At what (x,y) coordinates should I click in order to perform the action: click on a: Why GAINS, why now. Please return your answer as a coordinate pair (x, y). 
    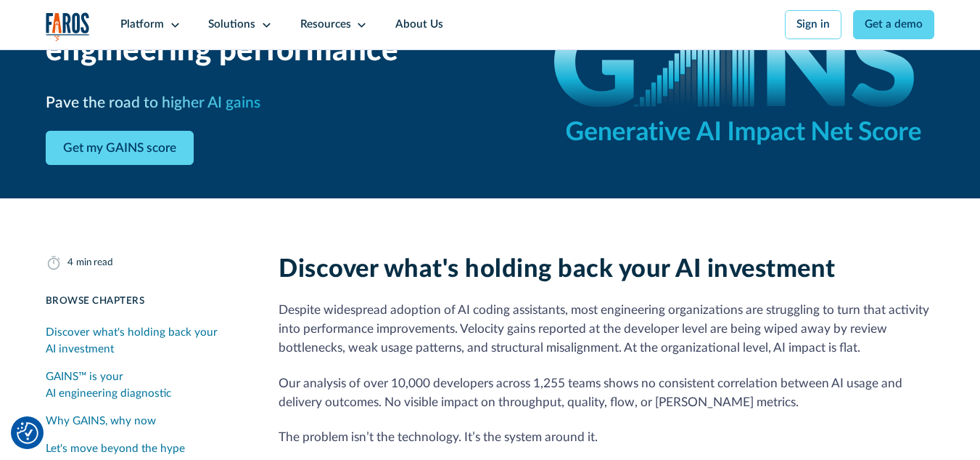
    Looking at the image, I should click on (146, 421).